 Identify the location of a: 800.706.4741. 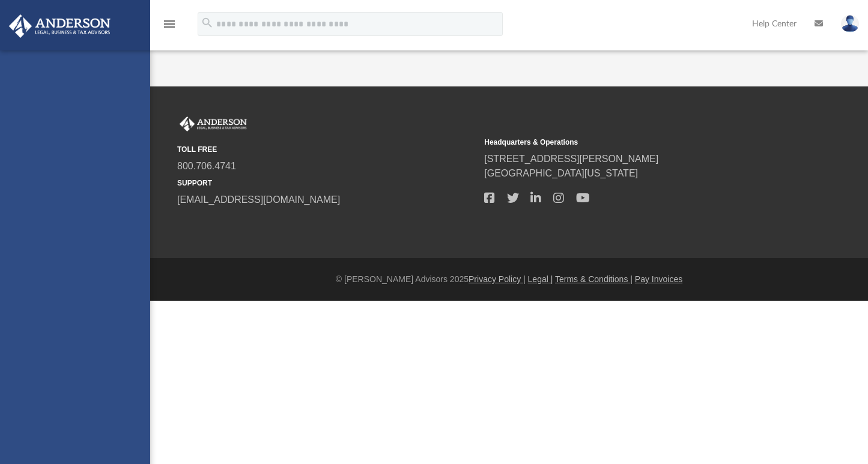
(207, 165).